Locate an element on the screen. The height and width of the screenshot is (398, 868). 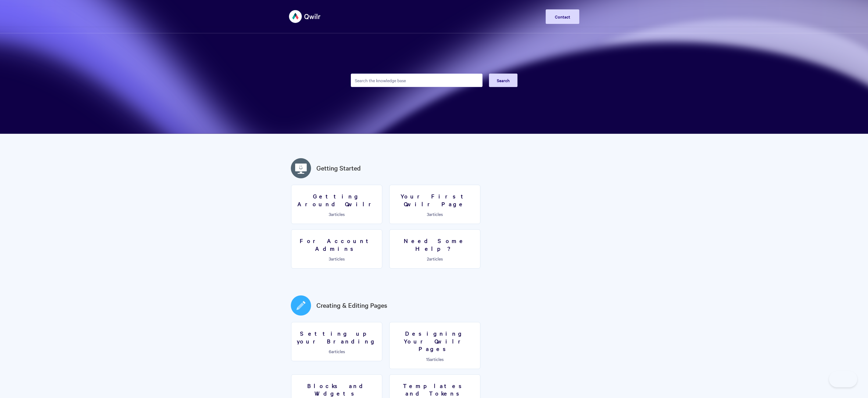
h3: Need Some Help? is located at coordinates (435, 244).